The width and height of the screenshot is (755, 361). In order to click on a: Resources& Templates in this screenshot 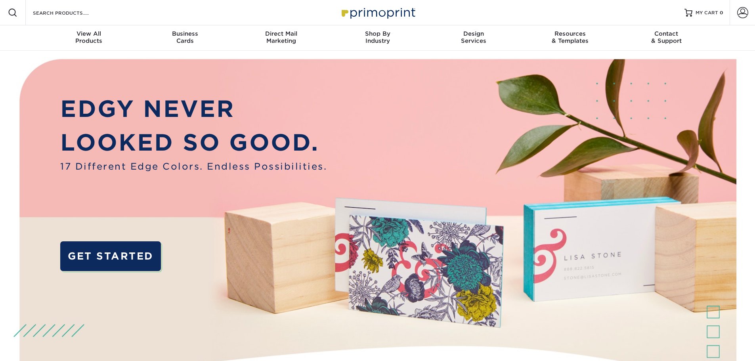, I will do `click(570, 38)`.